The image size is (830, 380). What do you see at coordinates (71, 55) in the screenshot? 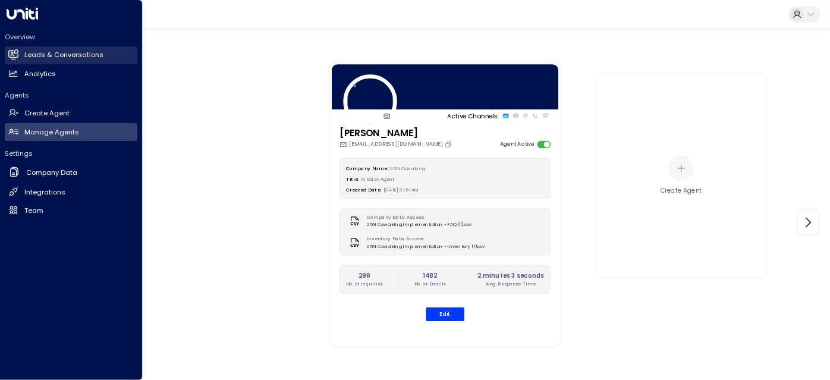
I see `a: Leads & Conversations` at bounding box center [71, 55].